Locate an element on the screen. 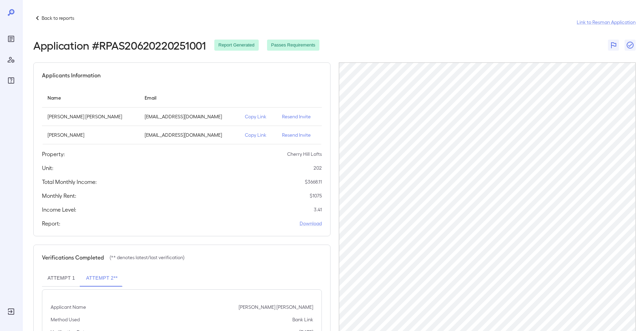 The image size is (644, 331). table: simple table is located at coordinates (182, 116).